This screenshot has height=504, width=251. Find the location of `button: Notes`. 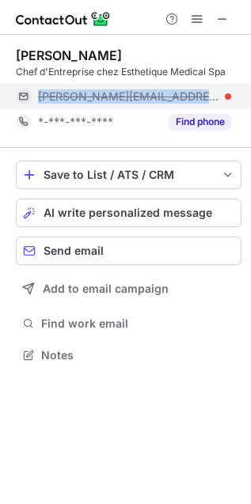

button: Notes is located at coordinates (128, 355).